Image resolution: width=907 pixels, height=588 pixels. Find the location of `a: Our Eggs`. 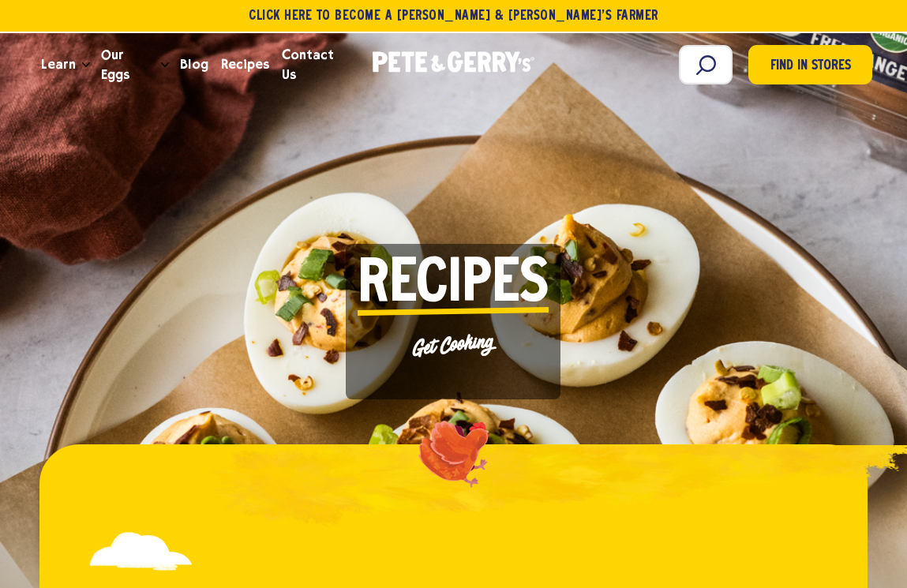

a: Our Eggs is located at coordinates (128, 65).